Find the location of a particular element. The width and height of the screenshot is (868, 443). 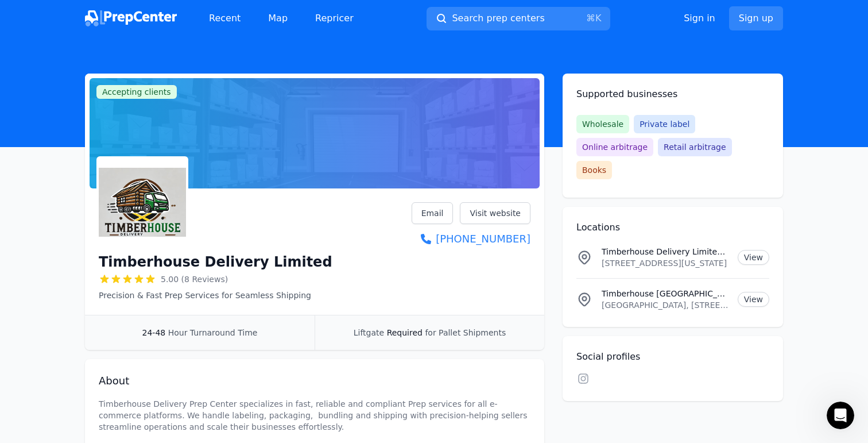

p: Precision & Fast Prep Services for Seamless Shipping is located at coordinates (215, 295).